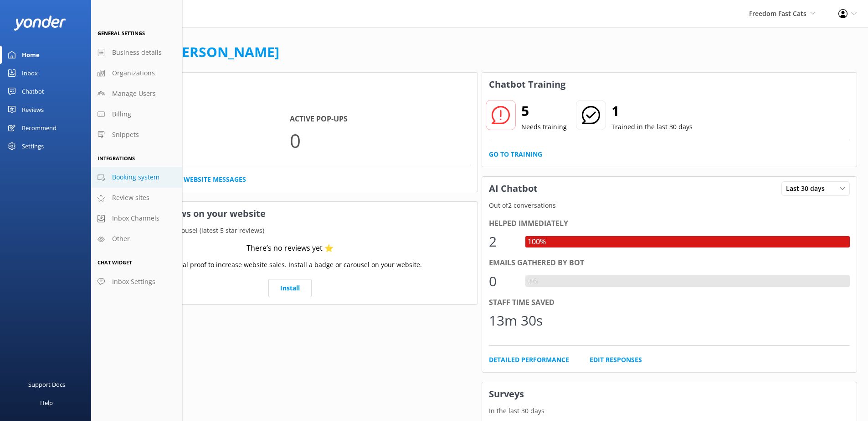 Image resolution: width=868 pixels, height=421 pixels. Describe the element at coordinates (544, 111) in the screenshot. I see `h2: 5` at that location.